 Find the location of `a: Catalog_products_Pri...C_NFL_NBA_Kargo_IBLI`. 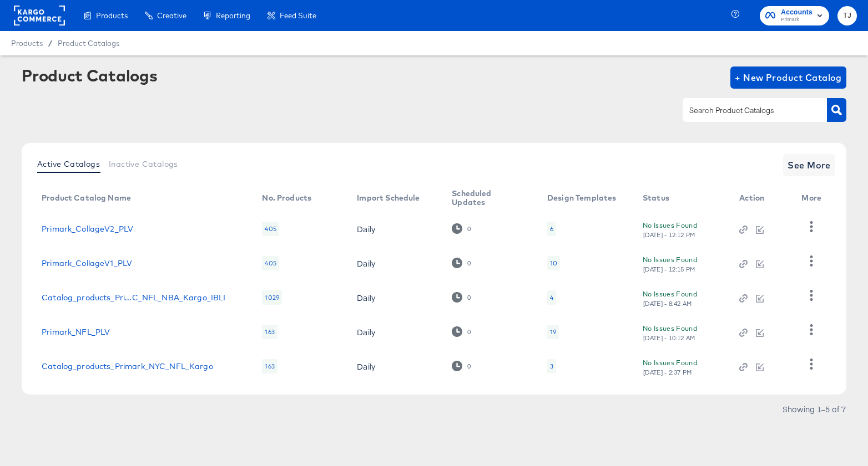

a: Catalog_products_Pri...C_NFL_NBA_Kargo_IBLI is located at coordinates (133, 298).